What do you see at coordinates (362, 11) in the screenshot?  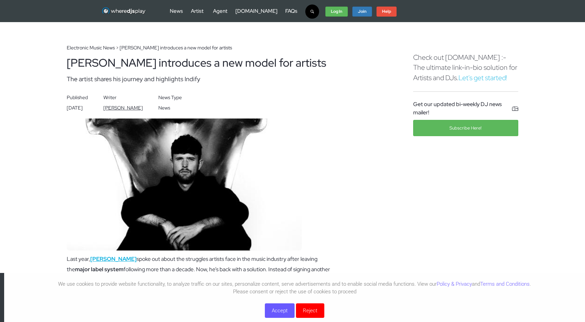 I see `strong: Join` at bounding box center [362, 11].